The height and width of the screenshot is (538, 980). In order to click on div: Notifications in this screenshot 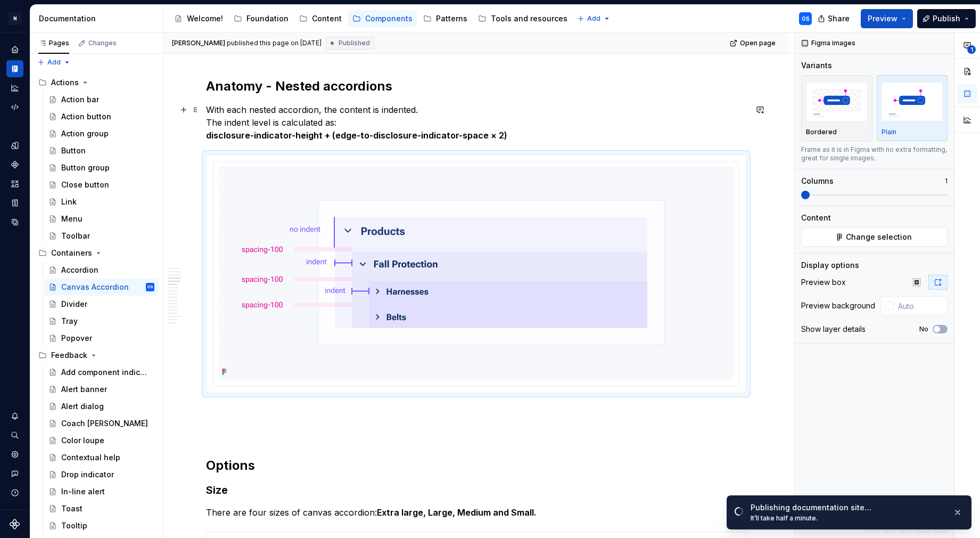, I will do `click(15, 416)`.